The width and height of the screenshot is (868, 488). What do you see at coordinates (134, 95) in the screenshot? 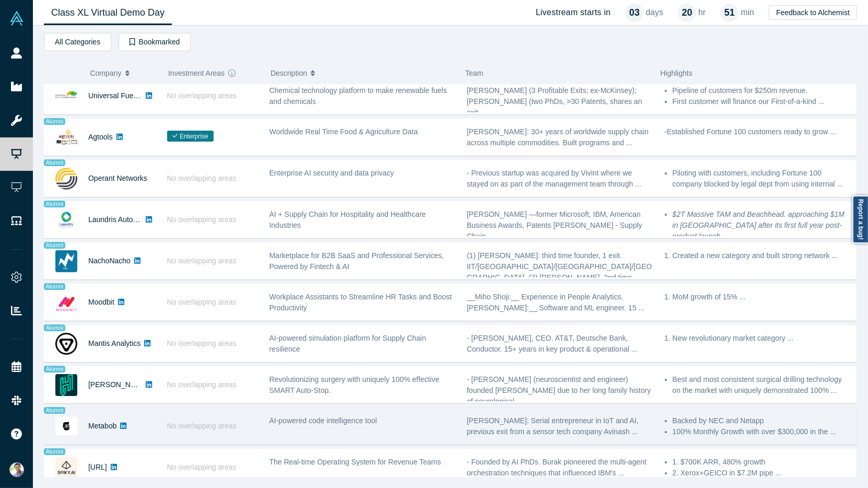
I see `a: Universal Fuel Technologies` at bounding box center [134, 95].